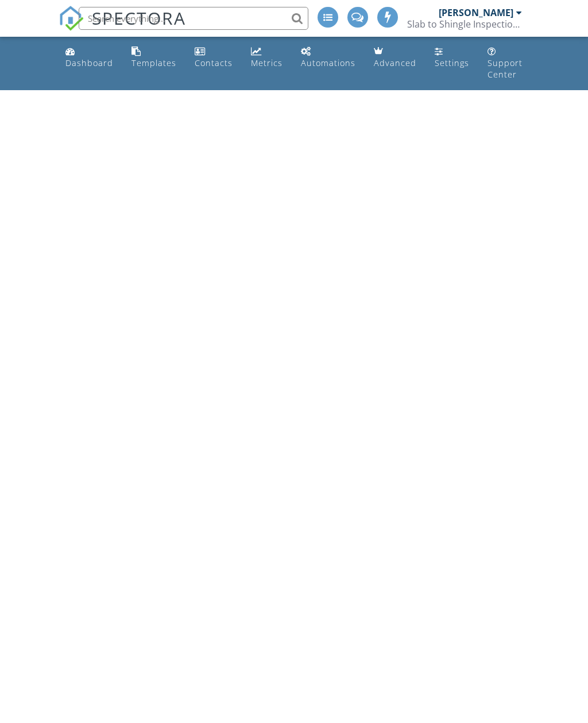 The height and width of the screenshot is (723, 588). Describe the element at coordinates (214, 62) in the screenshot. I see `div: Contacts` at that location.